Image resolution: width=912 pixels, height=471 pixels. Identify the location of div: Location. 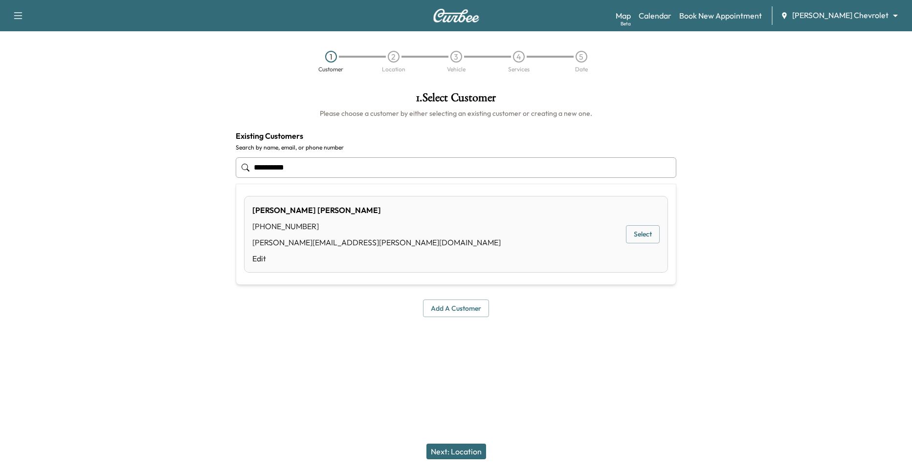
(394, 69).